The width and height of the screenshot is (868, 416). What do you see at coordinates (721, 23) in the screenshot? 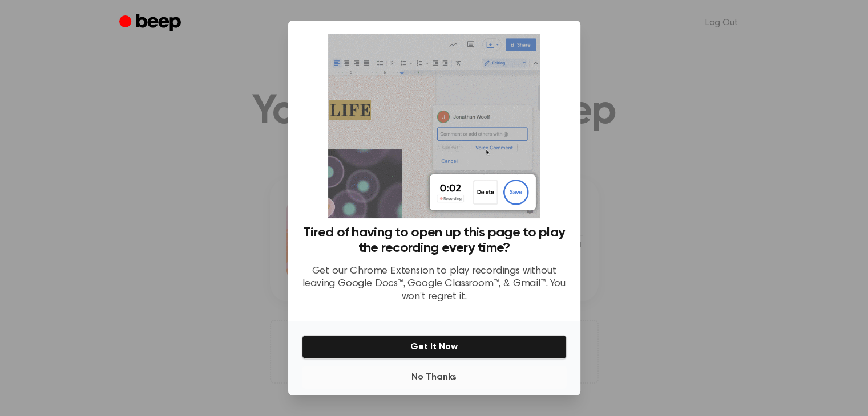
I see `a: Log Out` at bounding box center [721, 23].